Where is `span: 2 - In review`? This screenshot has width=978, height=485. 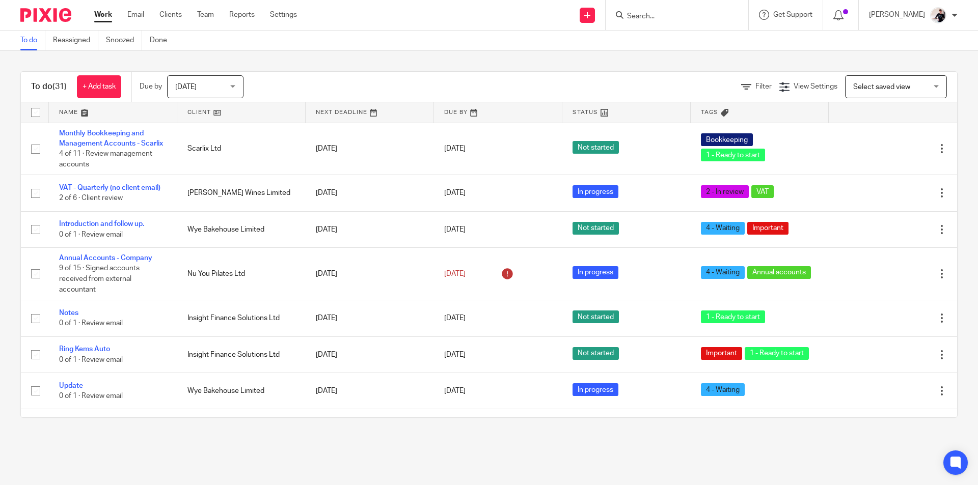
span: 2 - In review is located at coordinates (724, 191).